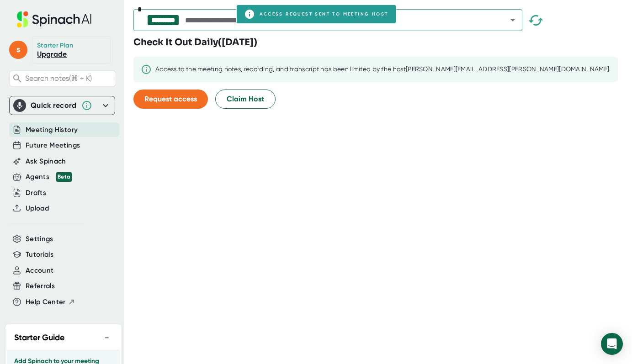 The height and width of the screenshot is (364, 632). Describe the element at coordinates (46, 161) in the screenshot. I see `button: Ask Spinach` at that location.